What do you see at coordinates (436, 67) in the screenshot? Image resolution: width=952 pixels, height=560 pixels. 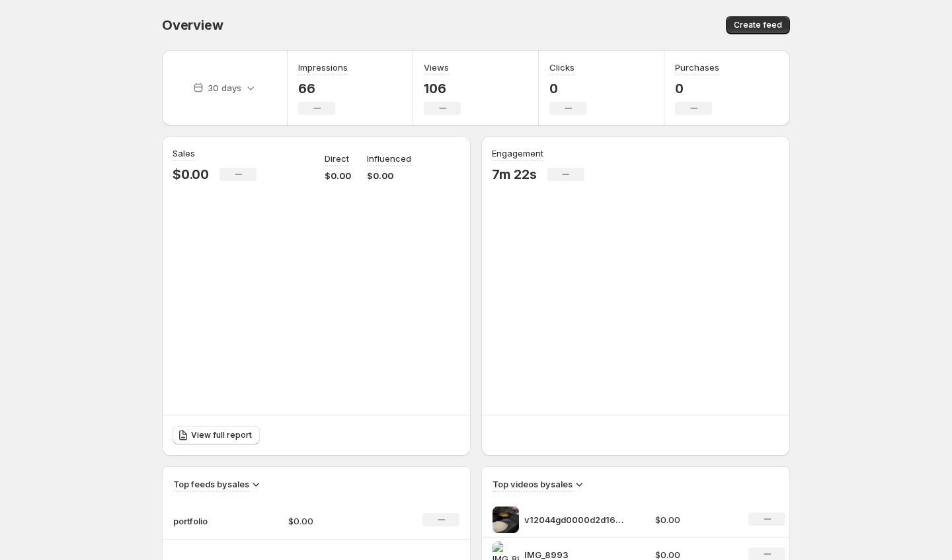 I see `h3: Views` at bounding box center [436, 67].